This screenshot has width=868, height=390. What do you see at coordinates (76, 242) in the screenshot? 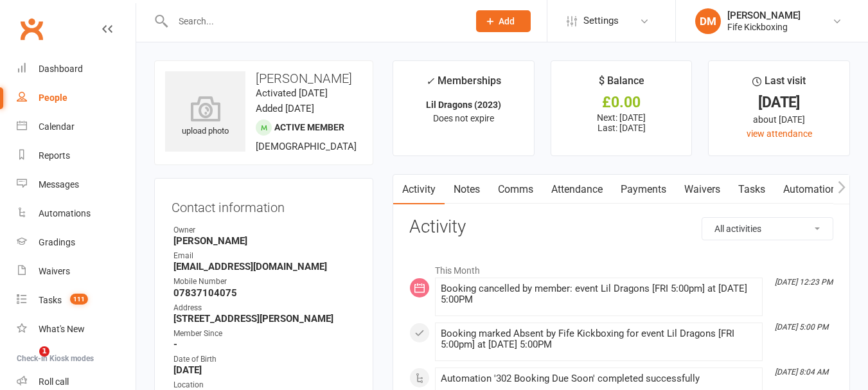
I see `a: Gradings` at bounding box center [76, 242].